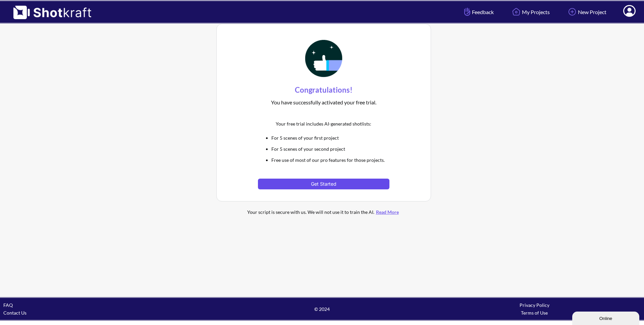 The image size is (644, 325). Describe the element at coordinates (330, 138) in the screenshot. I see `li: For 5 scenes of your first project` at that location.